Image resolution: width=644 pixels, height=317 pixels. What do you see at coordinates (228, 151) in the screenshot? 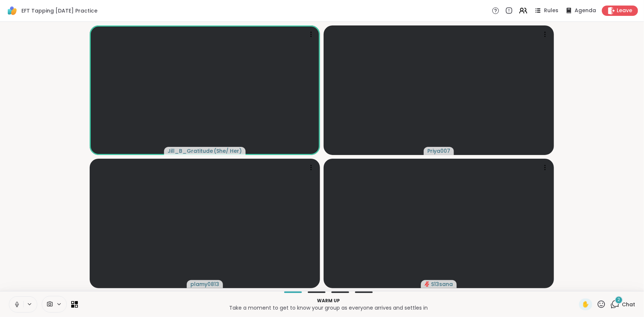
I see `span: ( She/ Her )` at bounding box center [228, 151].